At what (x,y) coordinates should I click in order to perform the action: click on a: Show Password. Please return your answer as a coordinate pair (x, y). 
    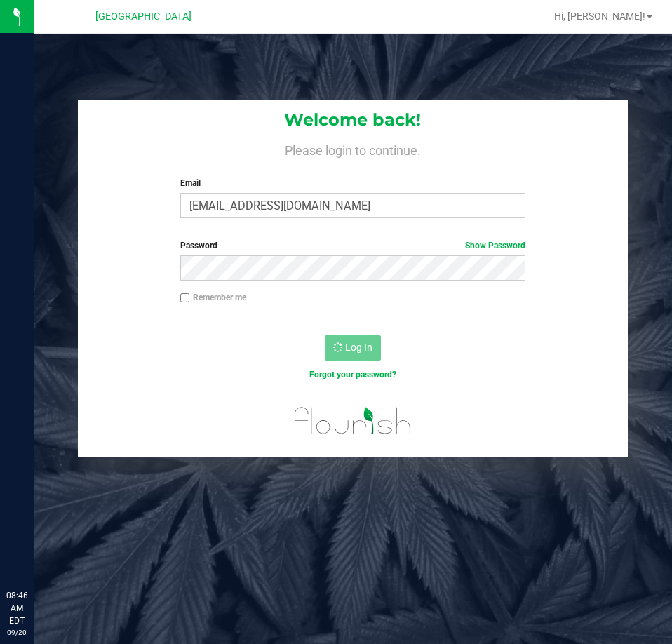
    Looking at the image, I should click on (495, 245).